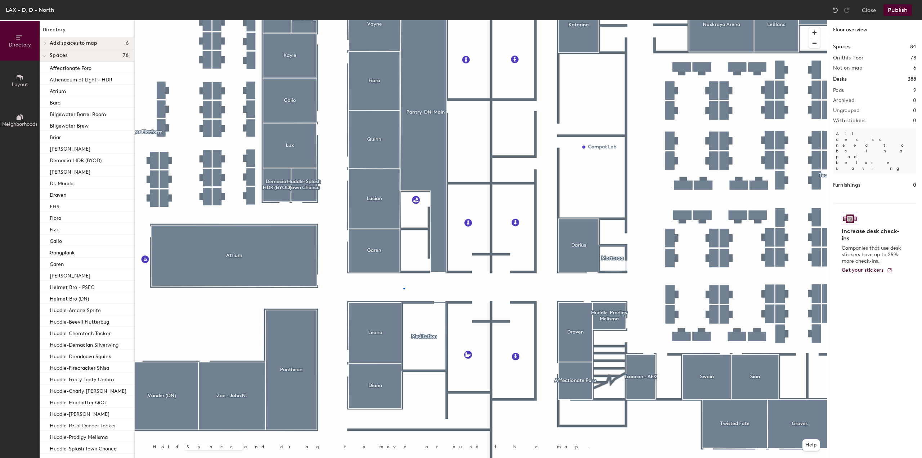  I want to click on span: Get your stickers, so click(863, 270).